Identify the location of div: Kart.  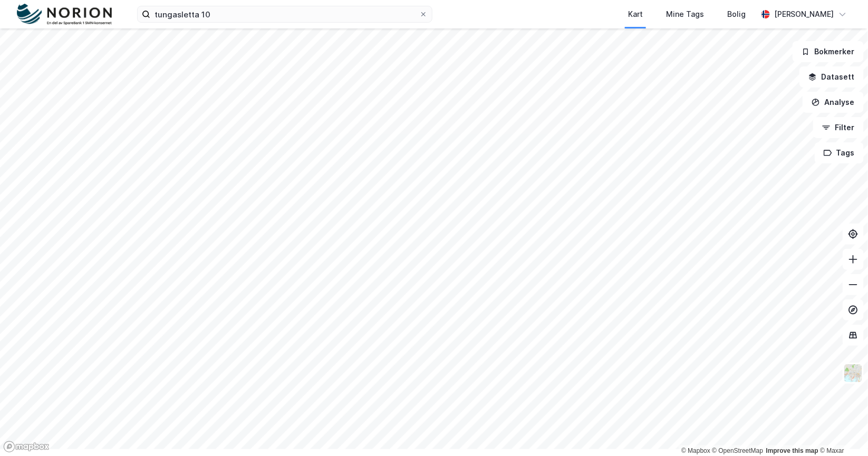
(636, 14).